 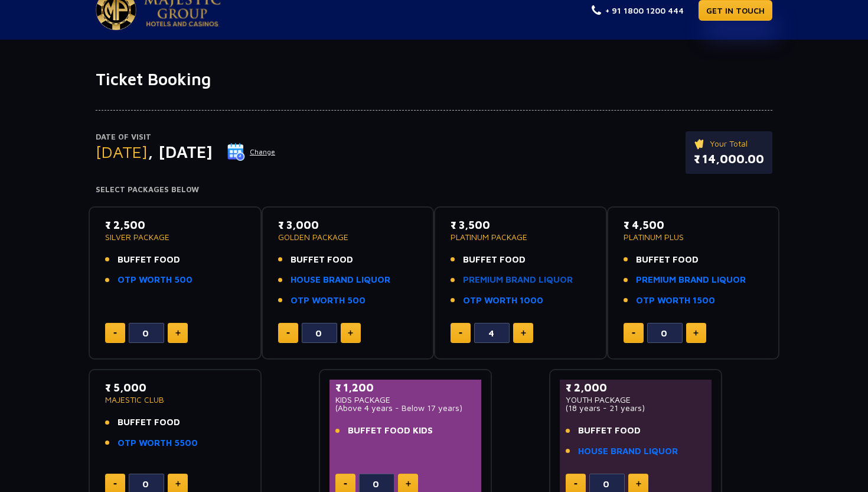 What do you see at coordinates (157, 442) in the screenshot?
I see `a: OTP WORTH 5500` at bounding box center [157, 442].